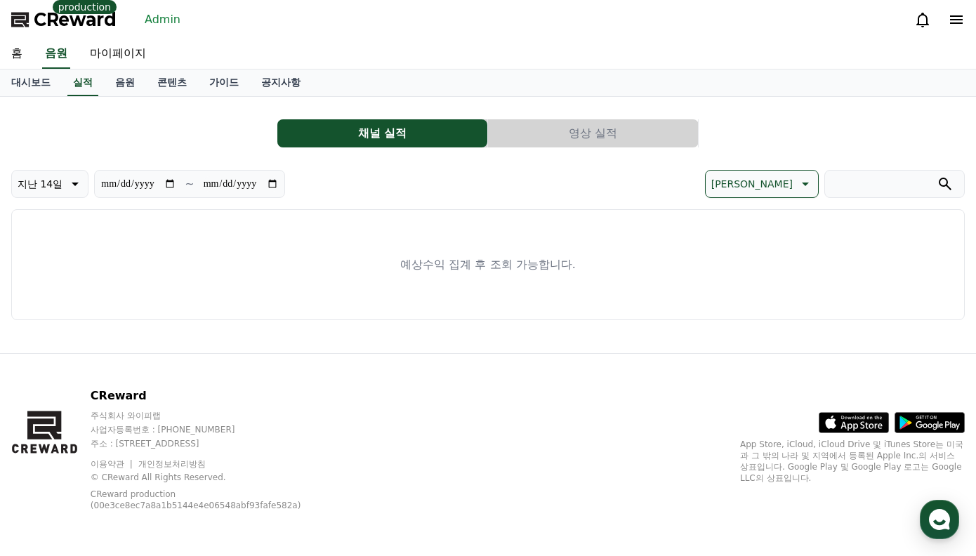 Image resolution: width=976 pixels, height=556 pixels. What do you see at coordinates (383, 133) in the screenshot?
I see `a: 채널 실적` at bounding box center [383, 133].